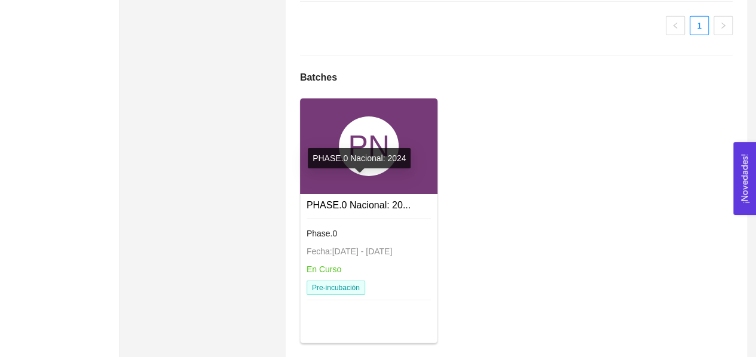 The height and width of the screenshot is (357, 756). What do you see at coordinates (744, 179) in the screenshot?
I see `button: Open Feedback Widget` at bounding box center [744, 179].